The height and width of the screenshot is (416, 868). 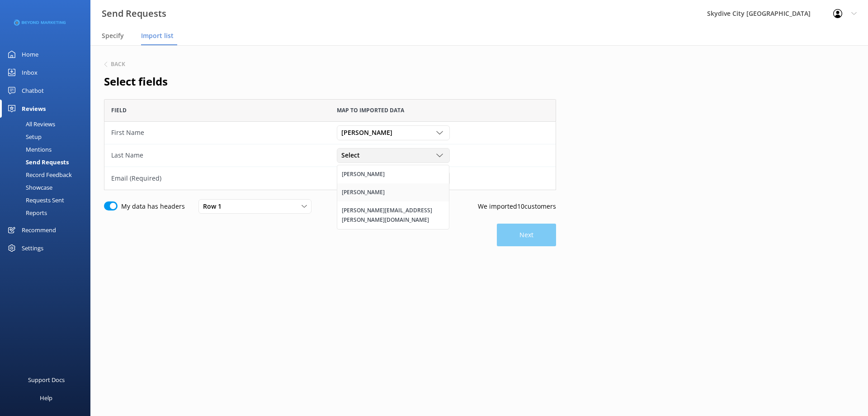 I want to click on div: Setup, so click(x=24, y=137).